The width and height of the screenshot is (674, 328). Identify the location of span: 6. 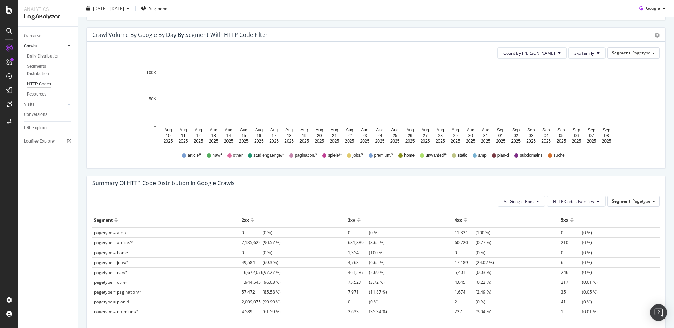
(571, 262).